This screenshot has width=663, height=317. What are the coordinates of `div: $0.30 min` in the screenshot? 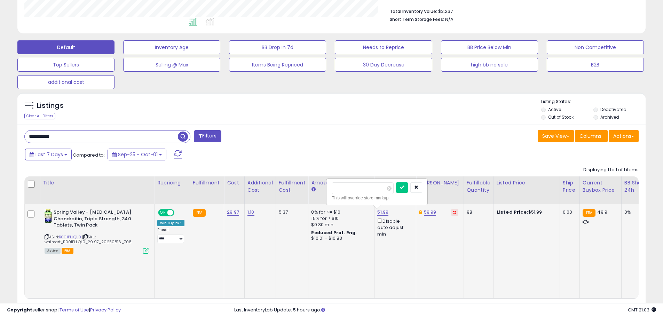 It's located at (340, 225).